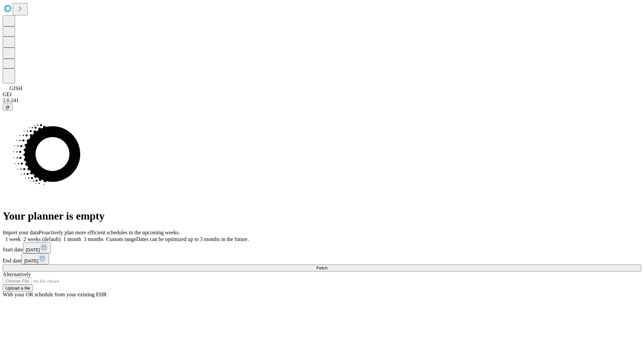 The image size is (644, 362). I want to click on div: Start date, so click(322, 248).